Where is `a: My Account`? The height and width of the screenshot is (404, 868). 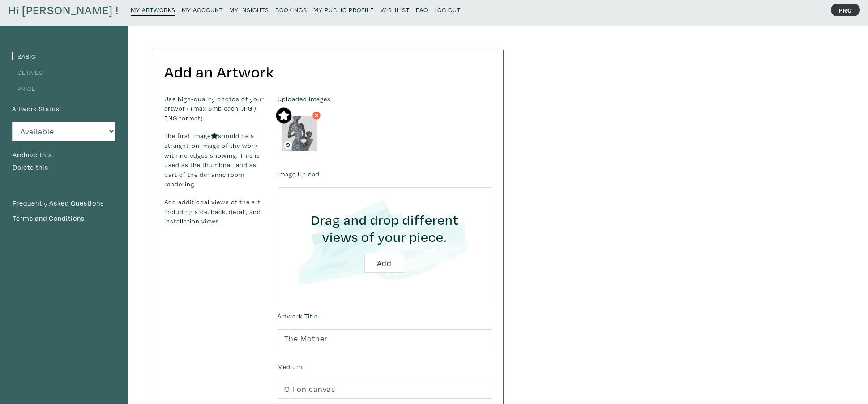
a: My Account is located at coordinates (202, 9).